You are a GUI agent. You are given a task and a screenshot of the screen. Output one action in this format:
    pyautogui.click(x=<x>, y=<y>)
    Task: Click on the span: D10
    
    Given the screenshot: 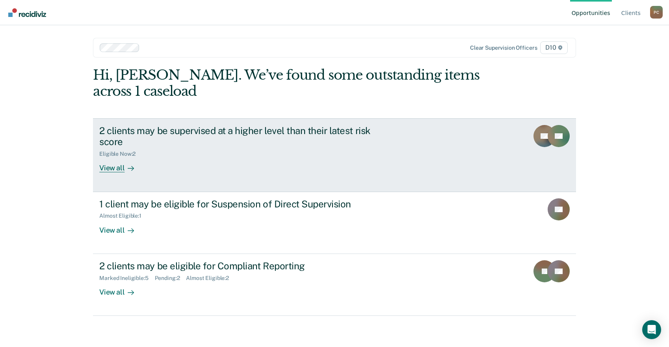 What is the action you would take?
    pyautogui.click(x=554, y=48)
    